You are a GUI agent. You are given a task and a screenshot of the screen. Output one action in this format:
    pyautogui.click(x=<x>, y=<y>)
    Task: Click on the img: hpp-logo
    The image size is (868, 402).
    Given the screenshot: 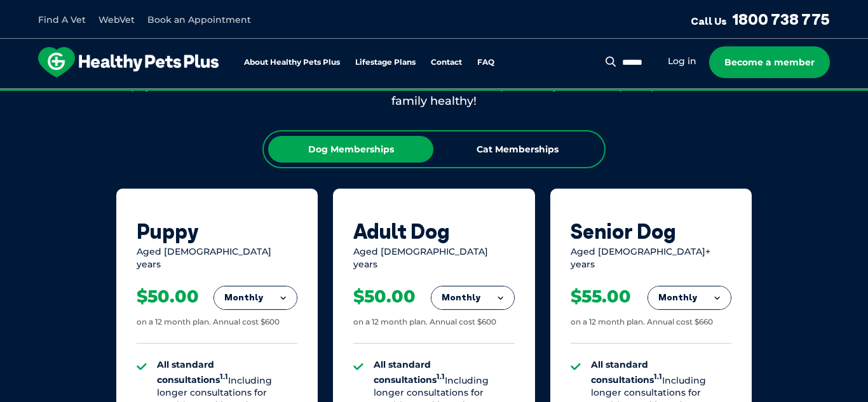 What is the action you would take?
    pyautogui.click(x=128, y=63)
    